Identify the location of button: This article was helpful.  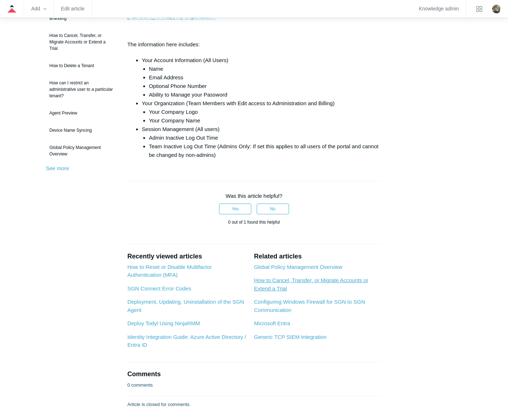
(235, 209).